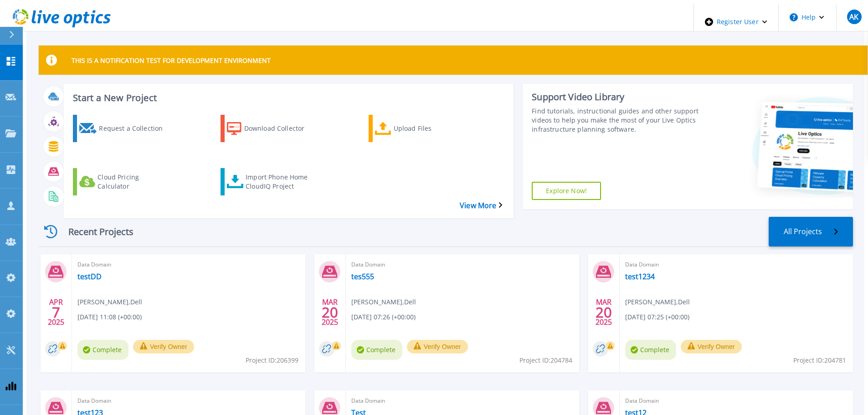 This screenshot has height=415, width=868. Describe the element at coordinates (616, 97) in the screenshot. I see `div: Support Video Library` at that location.